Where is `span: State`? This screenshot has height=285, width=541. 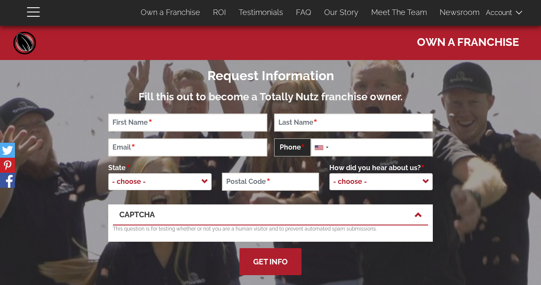
span: State is located at coordinates (119, 167).